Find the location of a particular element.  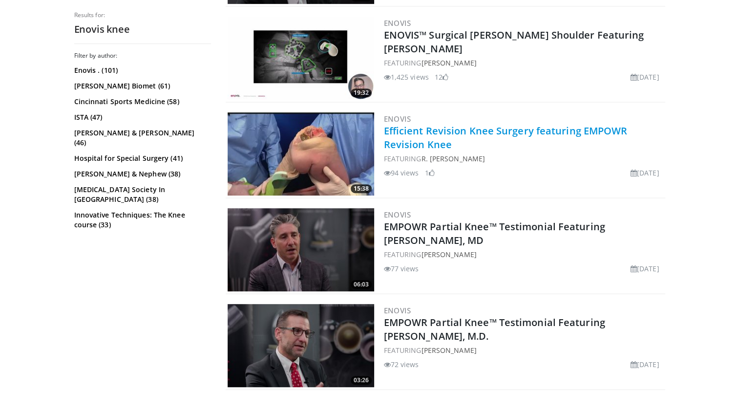

img: cb5a805a-5036-47ea-9433-f771e12ee86a.300x170_q85_crop-smart_upscale.jpg is located at coordinates (301, 250).